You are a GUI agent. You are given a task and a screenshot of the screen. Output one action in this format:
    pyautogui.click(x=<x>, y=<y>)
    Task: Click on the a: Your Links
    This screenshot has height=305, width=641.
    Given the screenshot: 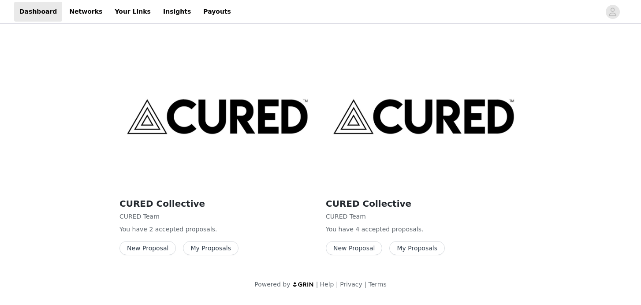 What is the action you would take?
    pyautogui.click(x=133, y=11)
    